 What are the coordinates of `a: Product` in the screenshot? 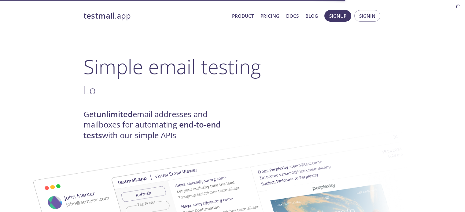 It's located at (243, 16).